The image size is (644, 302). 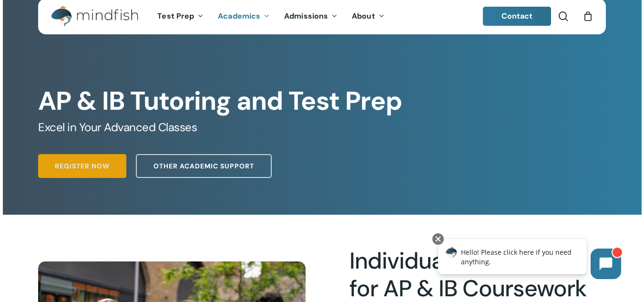 I want to click on span: About, so click(x=363, y=16).